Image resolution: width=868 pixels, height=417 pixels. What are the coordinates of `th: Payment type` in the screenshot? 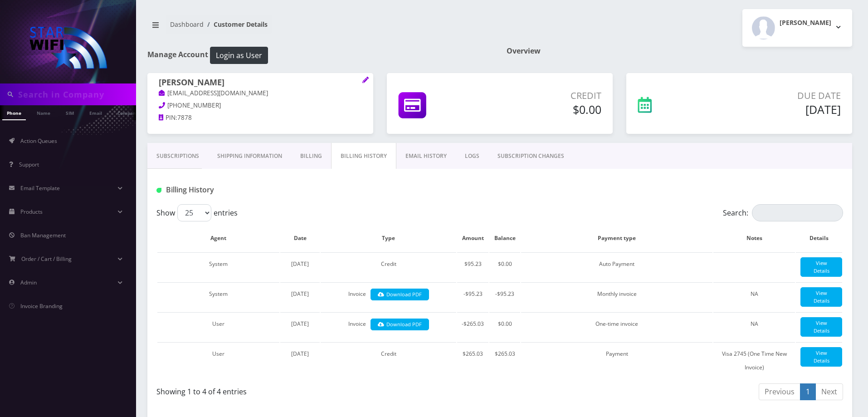 It's located at (617, 239).